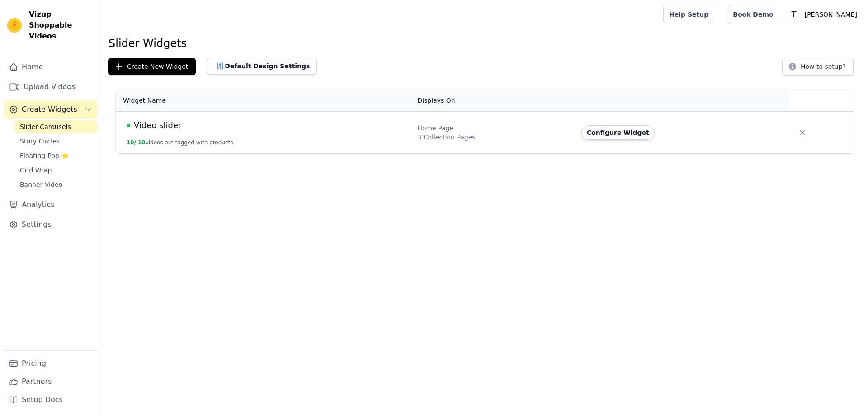 This screenshot has width=868, height=416. Describe the element at coordinates (494, 128) in the screenshot. I see `div: Home Page` at that location.